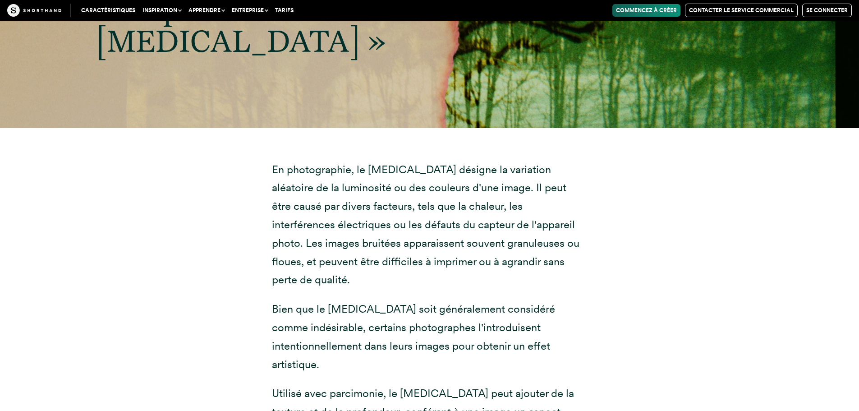 This screenshot has height=411, width=859. Describe the element at coordinates (207, 10) in the screenshot. I see `button: Apprendre` at that location.